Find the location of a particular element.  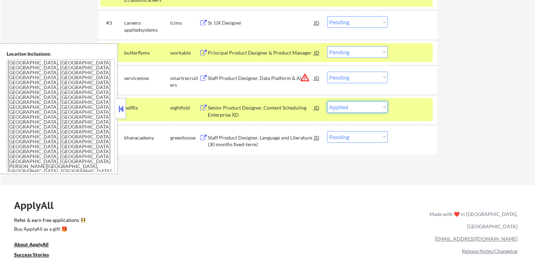

u: About ApplyAll is located at coordinates (31, 244).